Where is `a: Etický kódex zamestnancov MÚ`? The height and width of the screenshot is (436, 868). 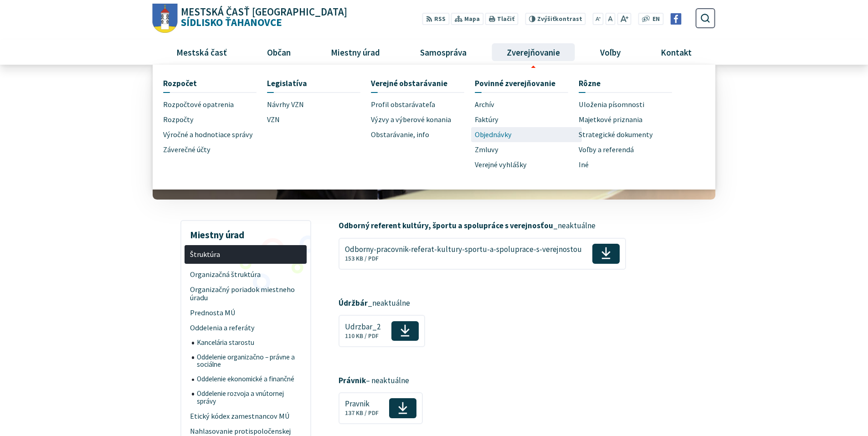
a: Etický kódex zamestnancov MÚ is located at coordinates (246, 416).